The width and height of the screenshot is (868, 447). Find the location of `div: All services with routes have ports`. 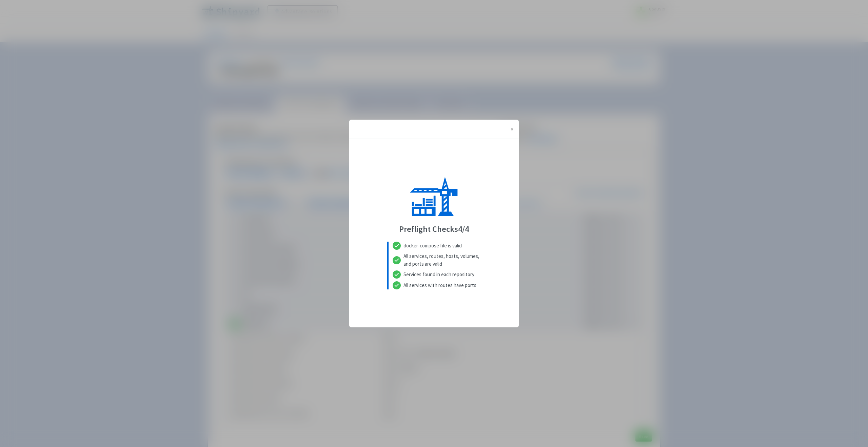

div: All services with routes have ports is located at coordinates (434, 285).